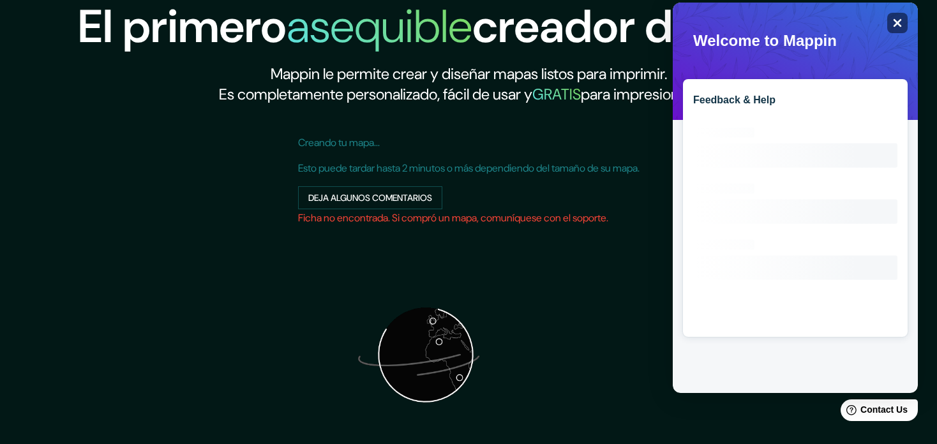 The image size is (937, 444). What do you see at coordinates (123, 98) in the screenshot?
I see `h2: Feedback & Help` at bounding box center [123, 98].